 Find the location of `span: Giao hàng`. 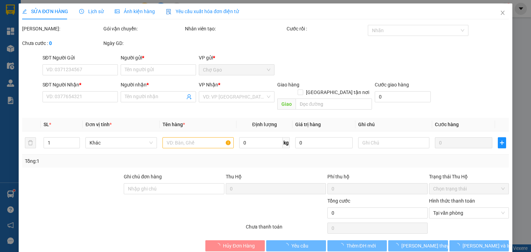

span: Giao hàng is located at coordinates (288, 85).